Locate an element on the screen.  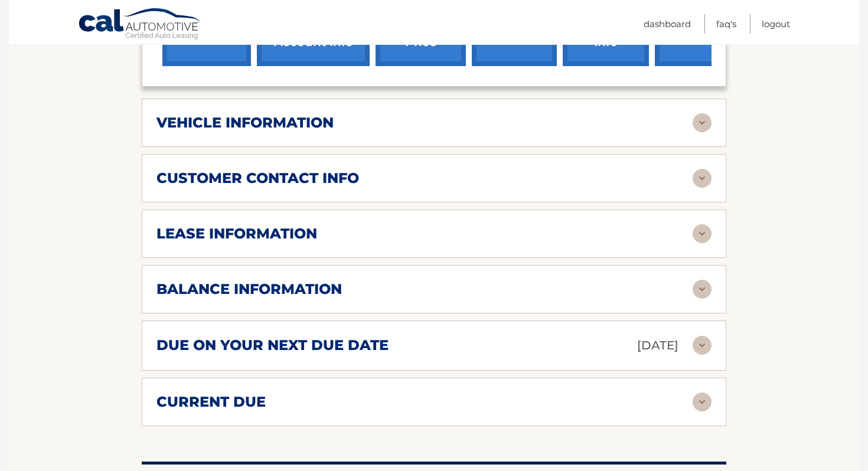
h2: customer contact info is located at coordinates (257, 178).